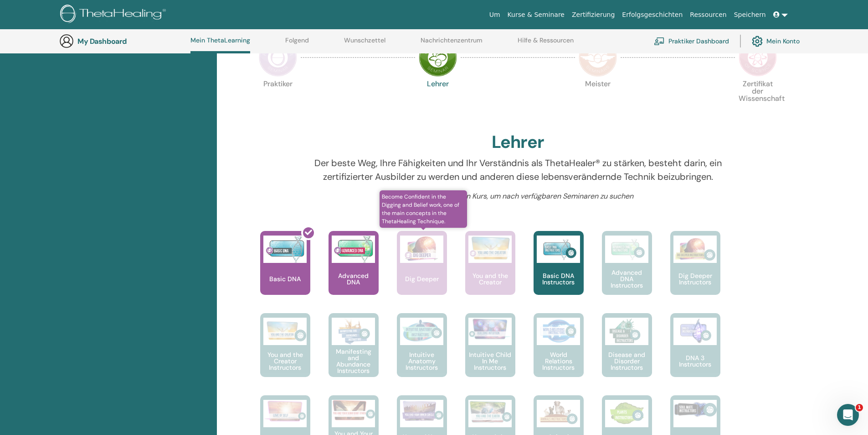  What do you see at coordinates (285, 272) in the screenshot?
I see `a: Basic DNA Basic DNA` at bounding box center [285, 272].